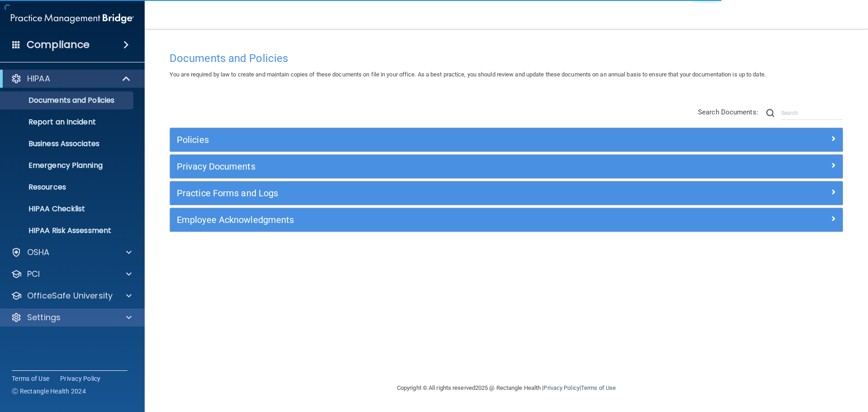 This screenshot has height=412, width=868. Describe the element at coordinates (467, 74) in the screenshot. I see `span: You are required by law to create and maintain copies of these documents on file in your office. ...` at that location.